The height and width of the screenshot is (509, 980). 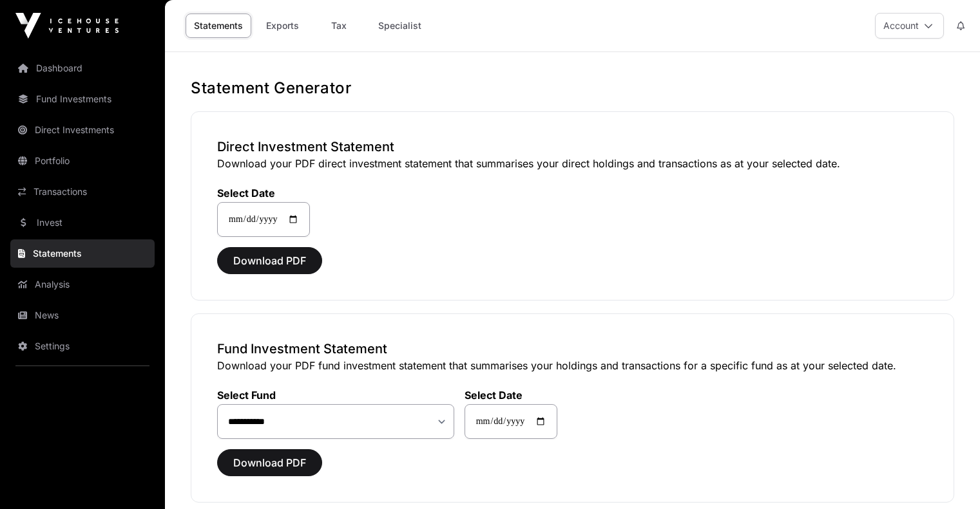 I want to click on a: Direct Investments, so click(x=83, y=130).